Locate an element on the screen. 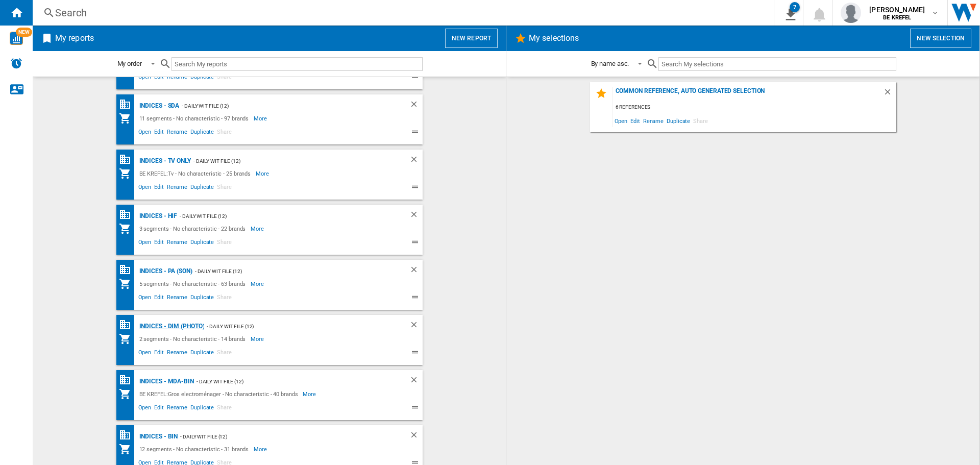  div: Indices - PA (son) is located at coordinates (164, 271).